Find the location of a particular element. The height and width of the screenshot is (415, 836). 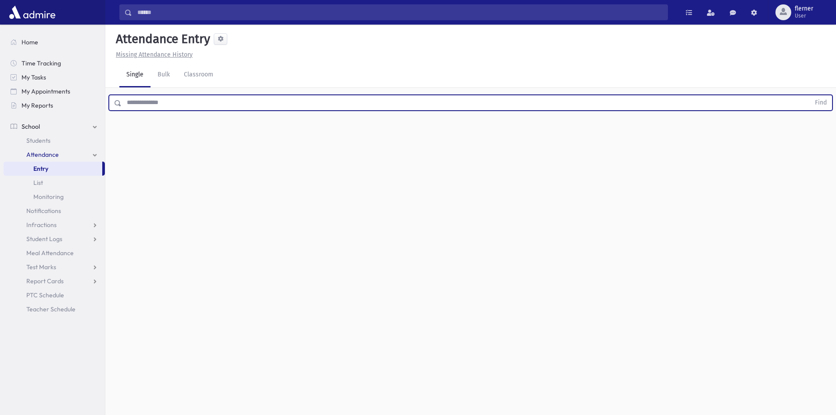

span: Infractions is located at coordinates (41, 225).